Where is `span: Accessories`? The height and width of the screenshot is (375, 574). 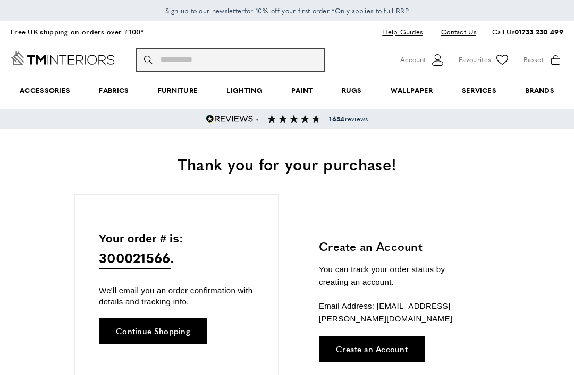
span: Accessories is located at coordinates (45, 90).